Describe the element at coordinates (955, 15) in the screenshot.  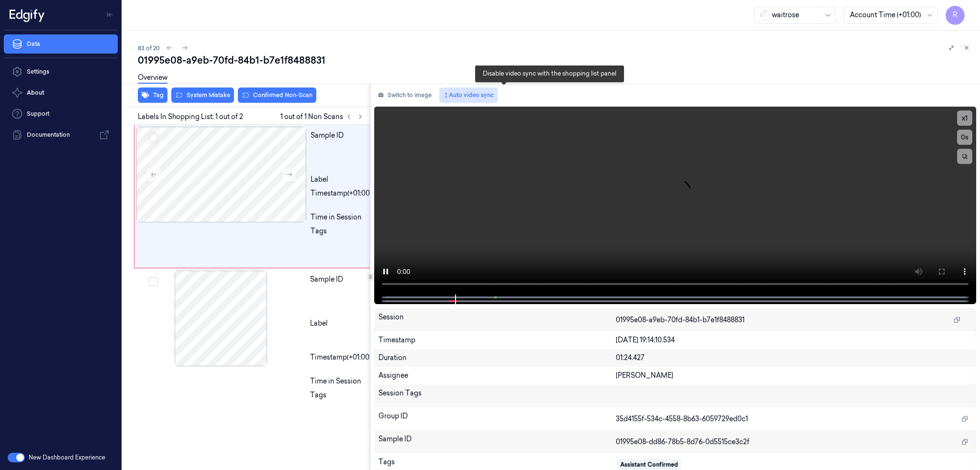
I see `span: R` at that location.